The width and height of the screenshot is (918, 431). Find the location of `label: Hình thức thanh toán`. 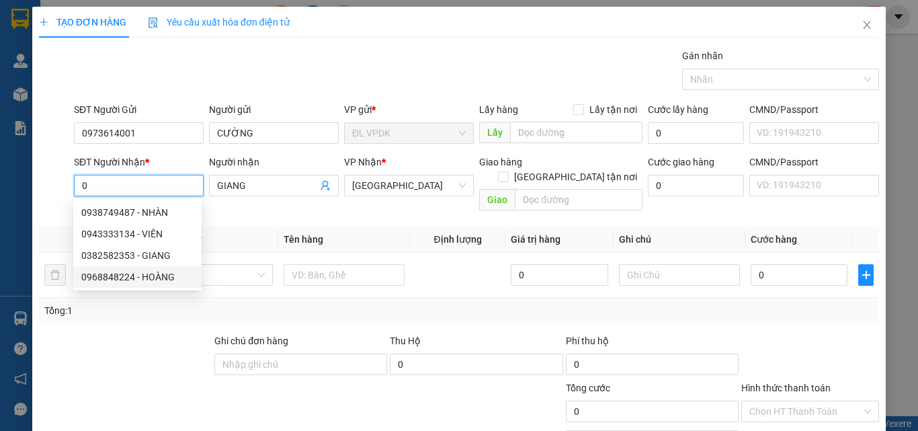

label: Hình thức thanh toán is located at coordinates (786, 388).